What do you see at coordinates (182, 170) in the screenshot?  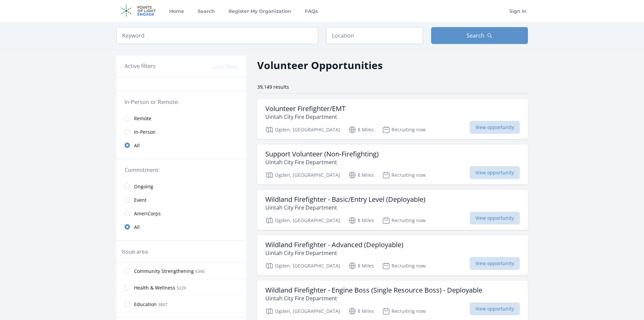 I see `legend: Commitment:` at bounding box center [182, 170].